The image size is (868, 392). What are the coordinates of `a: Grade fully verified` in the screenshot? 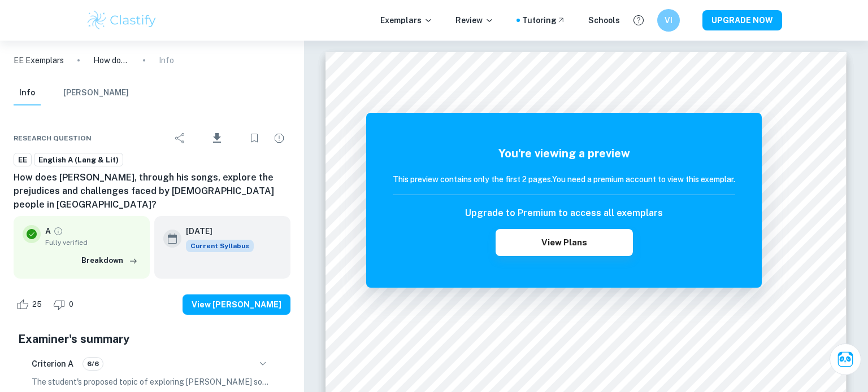 It's located at (58, 231).